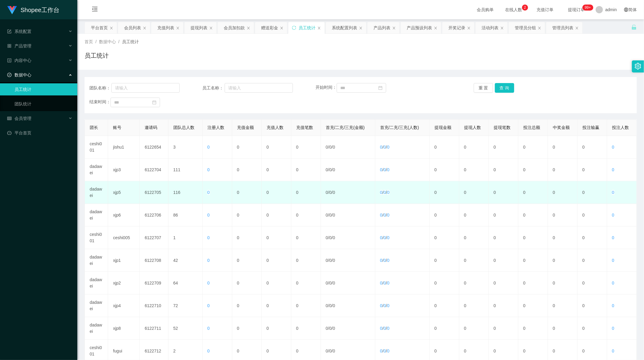 The image size is (644, 360). What do you see at coordinates (154, 147) in the screenshot?
I see `td: 6122654` at bounding box center [154, 147].